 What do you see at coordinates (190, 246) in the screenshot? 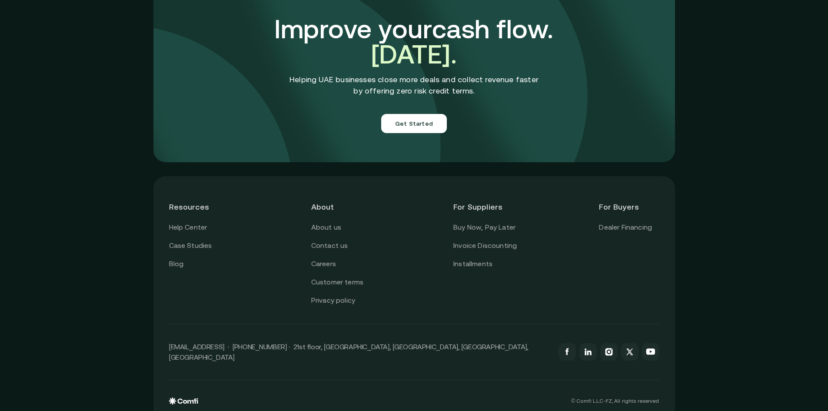
I see `a: Case Studies` at bounding box center [190, 246].